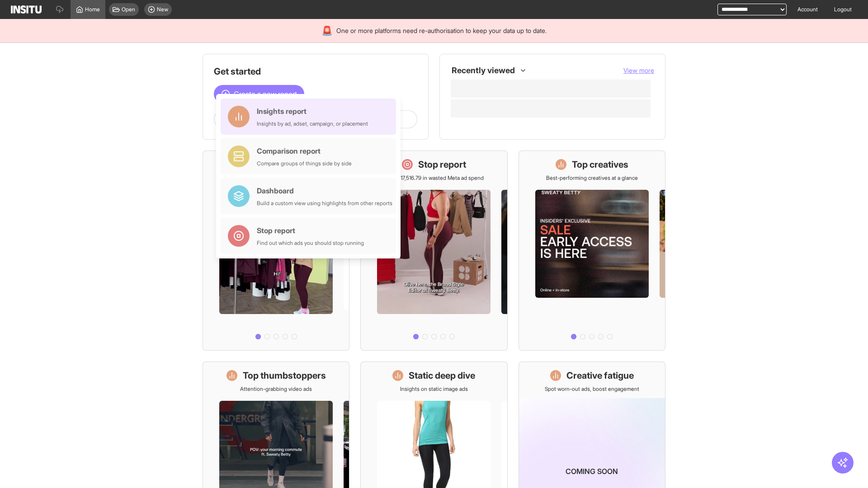 The width and height of the screenshot is (868, 488). I want to click on h1: Stop report, so click(442, 165).